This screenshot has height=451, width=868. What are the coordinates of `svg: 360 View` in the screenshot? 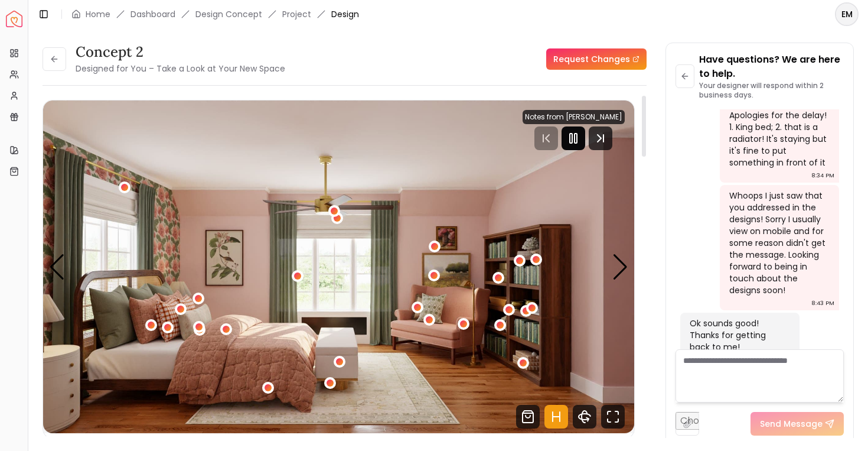 It's located at (585, 417).